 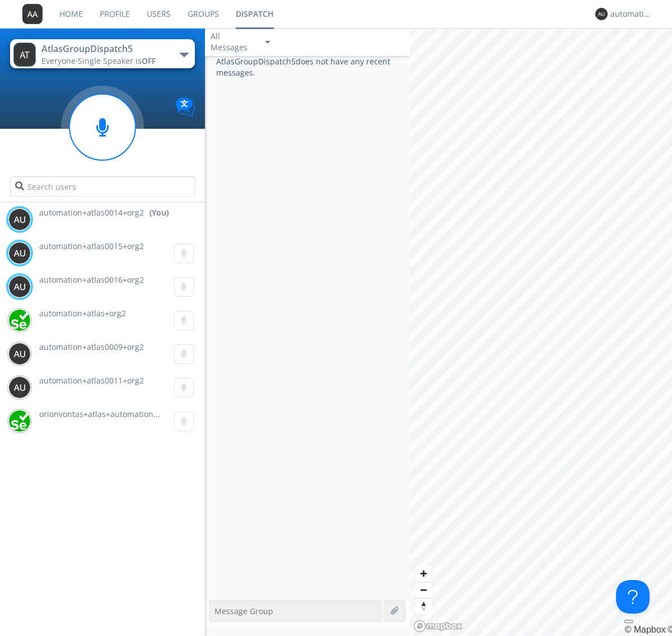 What do you see at coordinates (148, 60) in the screenshot?
I see `span: OFF` at bounding box center [148, 60].